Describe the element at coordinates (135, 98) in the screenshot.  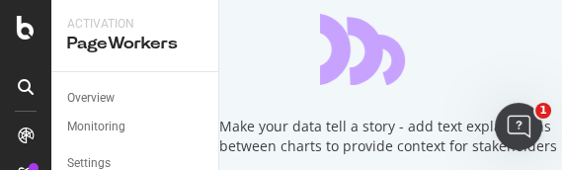
I see `a: Overview` at that location.